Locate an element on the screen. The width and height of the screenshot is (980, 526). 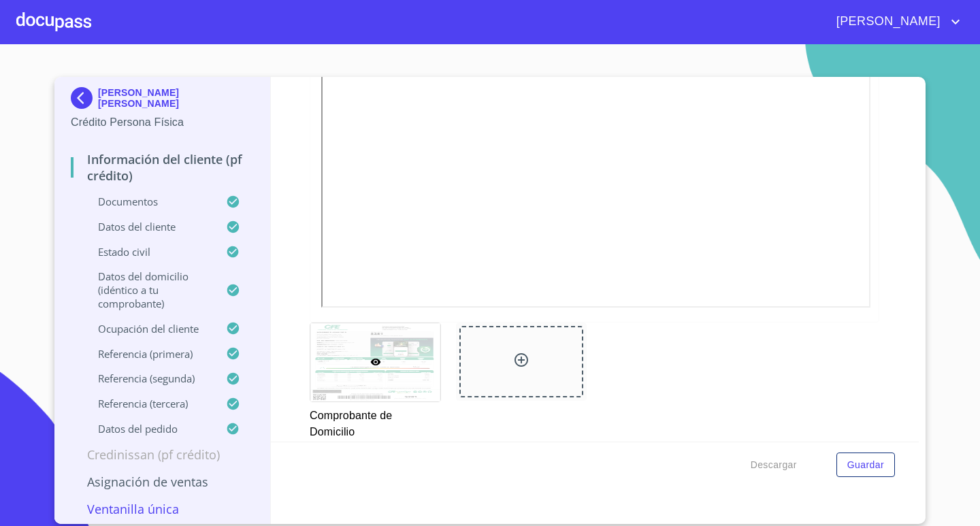
p: Documentos is located at coordinates (149, 201).